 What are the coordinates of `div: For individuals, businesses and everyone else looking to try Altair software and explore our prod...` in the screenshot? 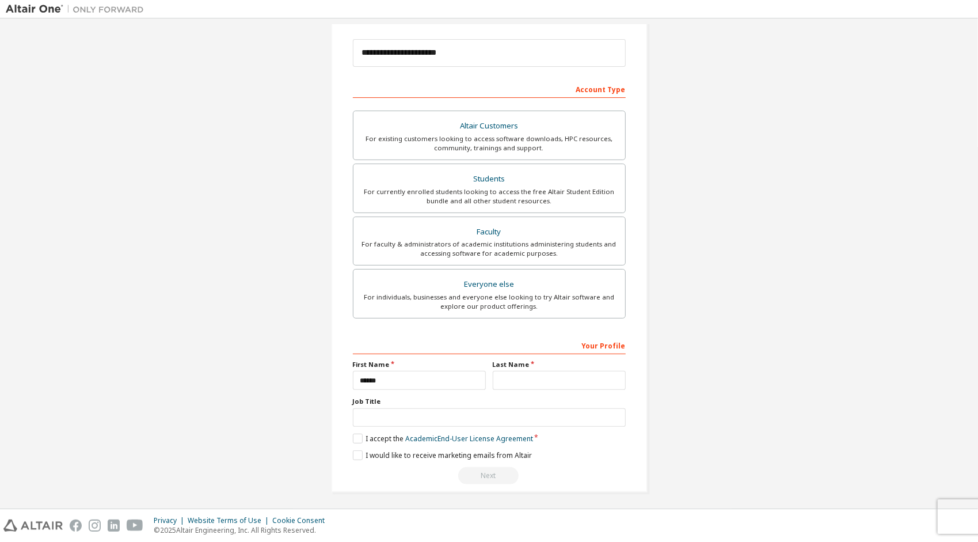 It's located at (489, 302).